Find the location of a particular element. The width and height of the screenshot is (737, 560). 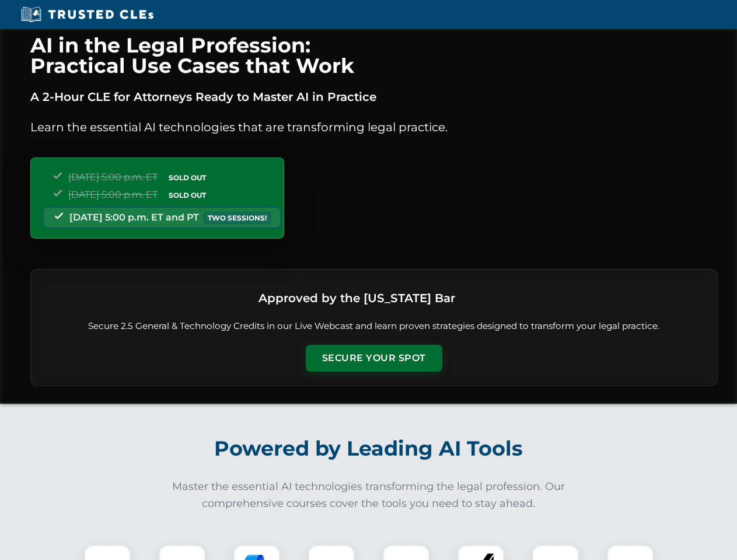

p: Secure 2.5 General & Technology Credits in our Live Webcast and learn proven strategies designed ... is located at coordinates (374, 326).